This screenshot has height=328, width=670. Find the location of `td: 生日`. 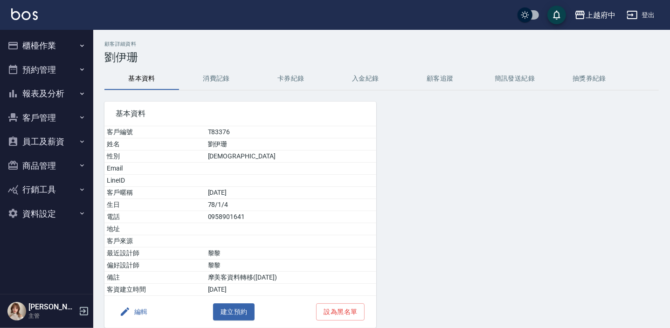

td: 生日 is located at coordinates (155, 205).